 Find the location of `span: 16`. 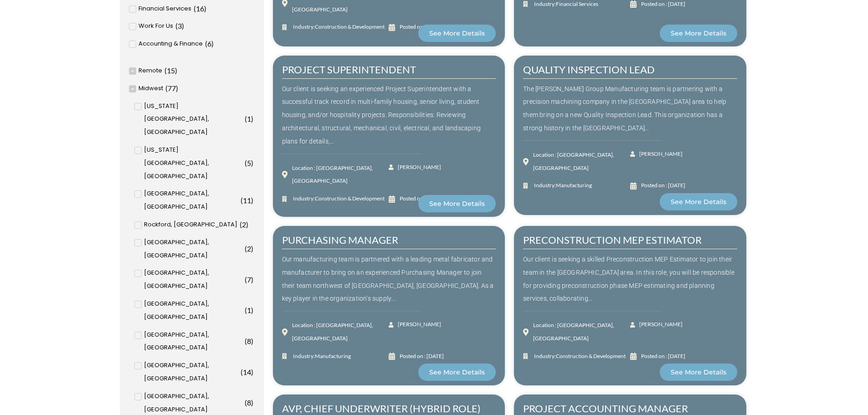

span: 16 is located at coordinates (200, 8).